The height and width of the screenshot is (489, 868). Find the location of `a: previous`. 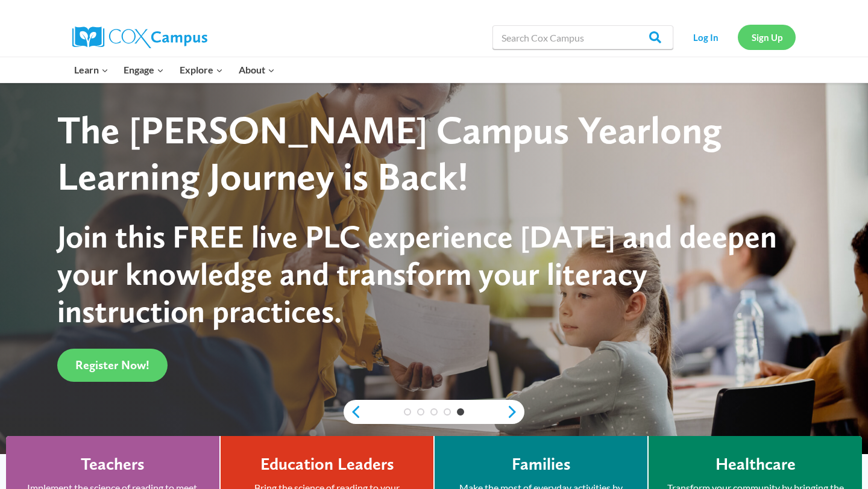

a: previous is located at coordinates (352, 412).